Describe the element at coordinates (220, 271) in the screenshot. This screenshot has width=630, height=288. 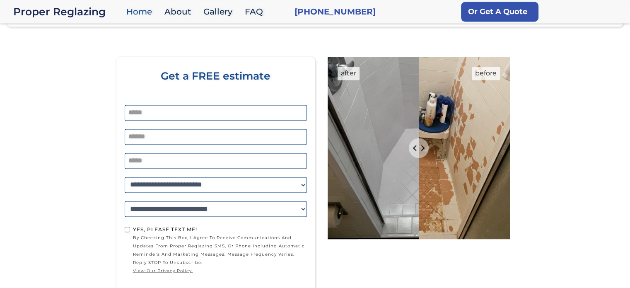
I see `a: view our privacy policy.` at that location.